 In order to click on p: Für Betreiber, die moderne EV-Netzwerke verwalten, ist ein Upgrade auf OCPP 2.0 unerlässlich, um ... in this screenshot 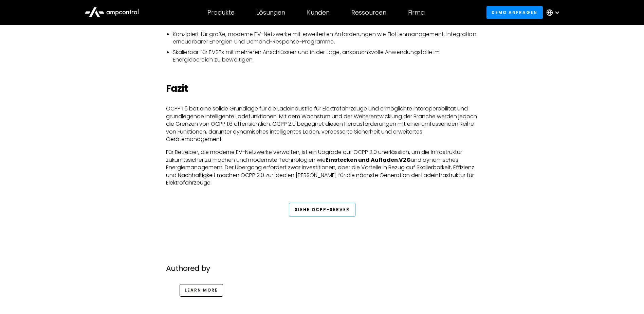, I will do `click(322, 168)`.